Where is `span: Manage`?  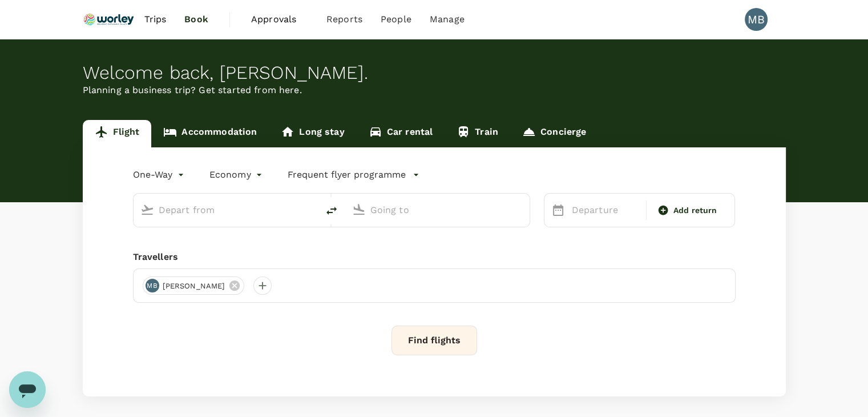 span: Manage is located at coordinates (447, 20).